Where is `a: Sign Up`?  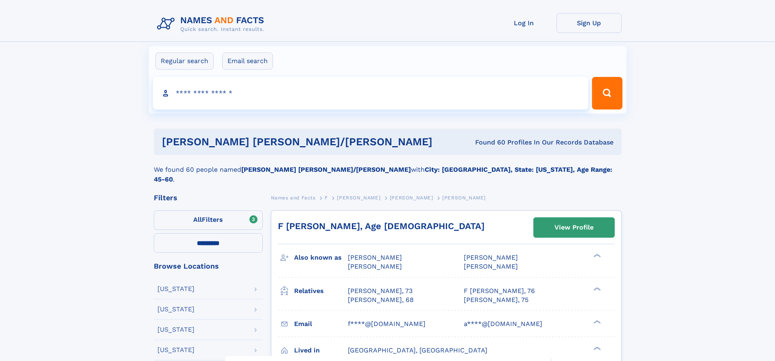 a: Sign Up is located at coordinates (589, 23).